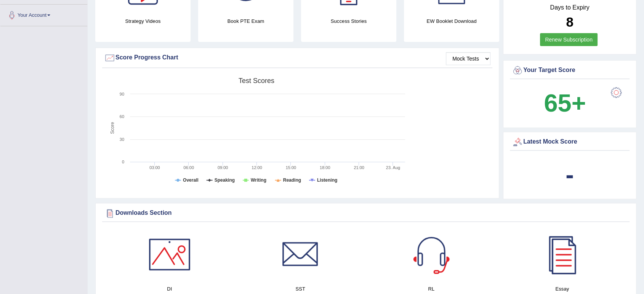 The height and width of the screenshot is (294, 644). What do you see at coordinates (169, 289) in the screenshot?
I see `h4: DI` at bounding box center [169, 289].